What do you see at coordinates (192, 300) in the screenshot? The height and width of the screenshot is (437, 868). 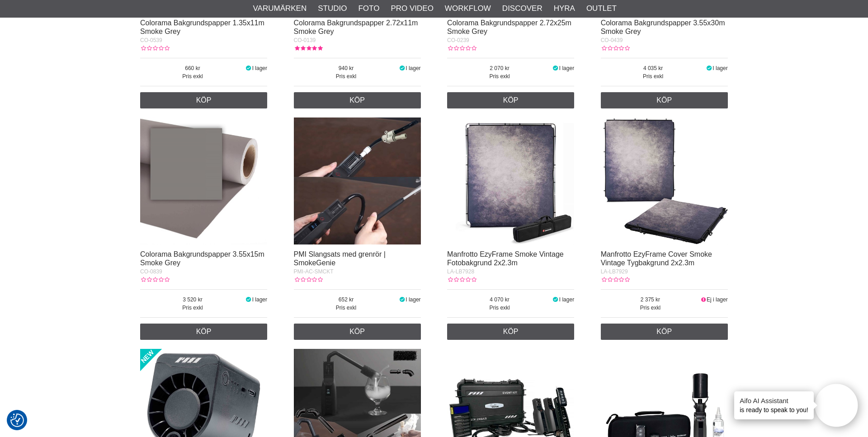 I see `span: 3 520` at bounding box center [192, 300].